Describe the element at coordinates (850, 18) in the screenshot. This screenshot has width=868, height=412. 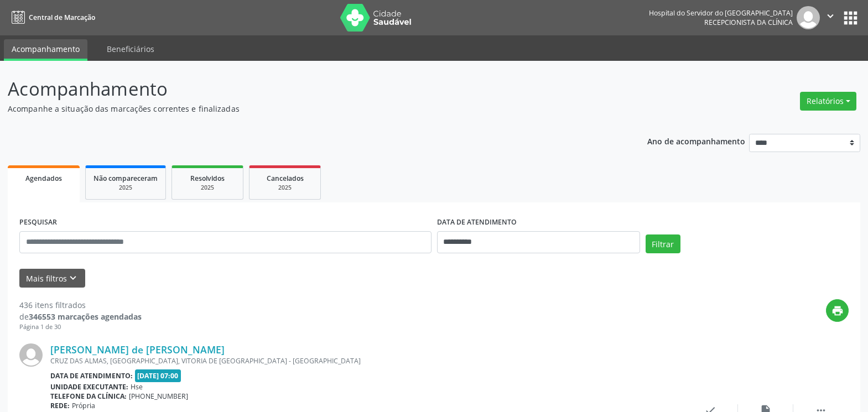
I see `button: apps` at that location.